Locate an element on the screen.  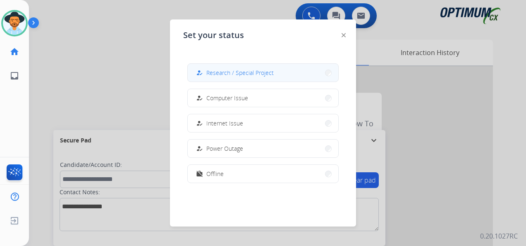
mat-icon: home is located at coordinates (14, 52).